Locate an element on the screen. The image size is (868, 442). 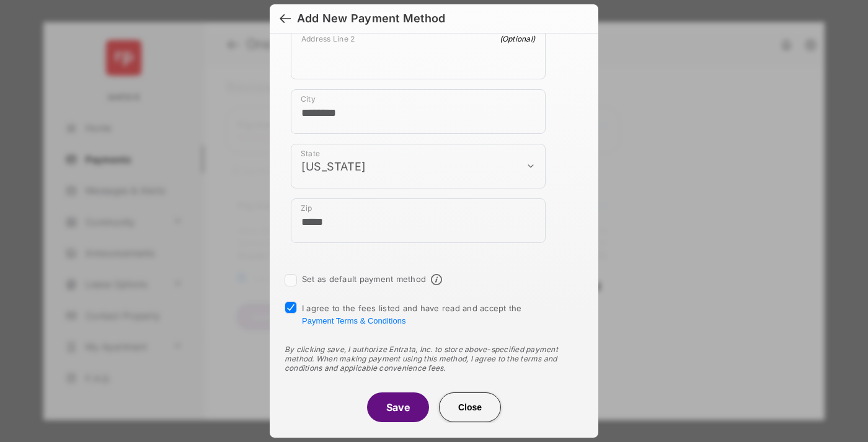
span: I agree to the fees listed and have read and accept the is located at coordinates (412, 314).